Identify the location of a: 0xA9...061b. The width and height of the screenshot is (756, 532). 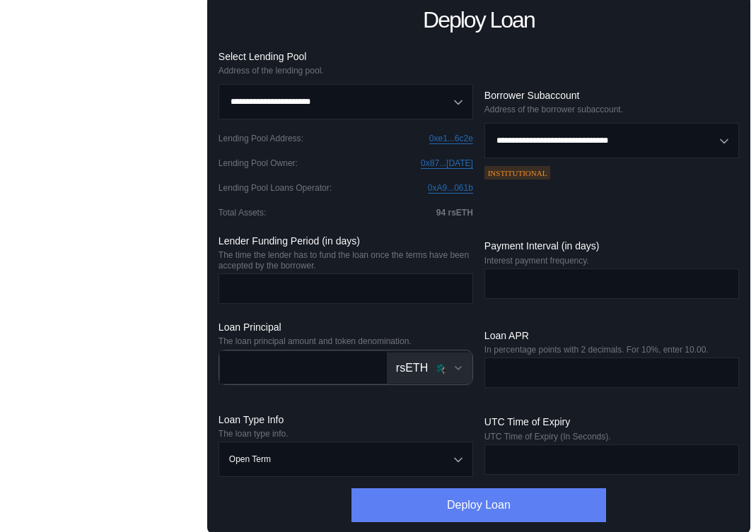
(450, 188).